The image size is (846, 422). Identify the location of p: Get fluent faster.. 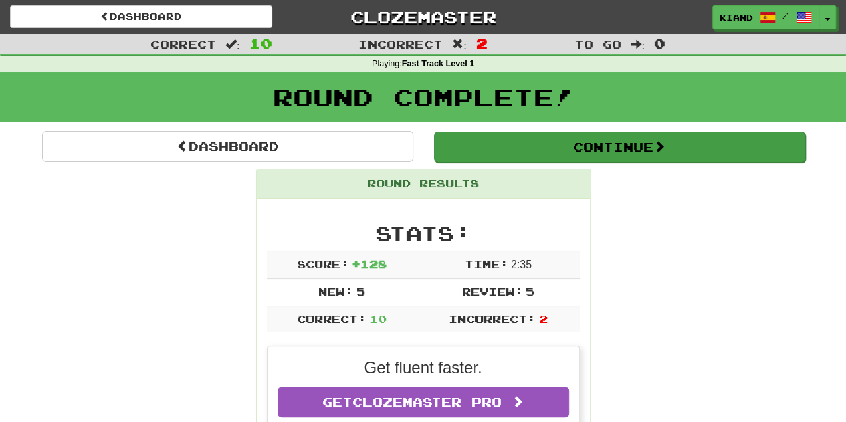
(423, 368).